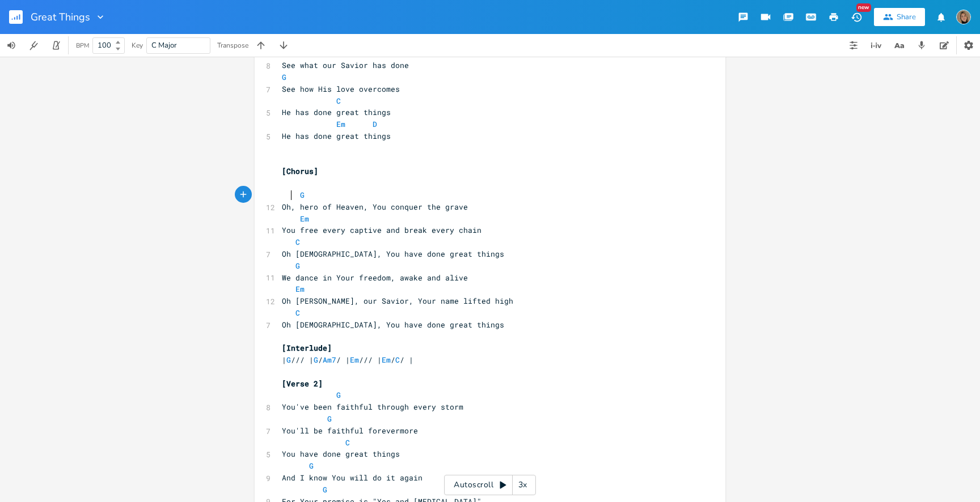  What do you see at coordinates (523, 485) in the screenshot?
I see `div: 3x` at bounding box center [523, 485].